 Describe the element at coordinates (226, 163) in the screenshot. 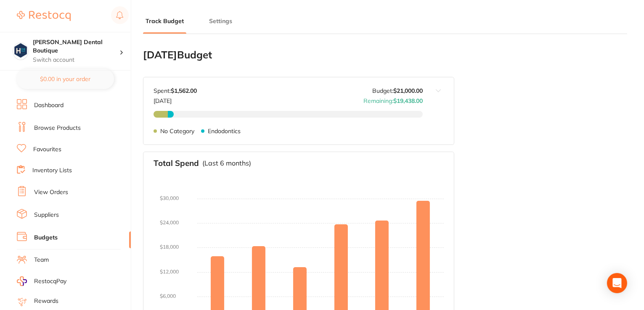

I see `p: (Last 6 months)` at that location.